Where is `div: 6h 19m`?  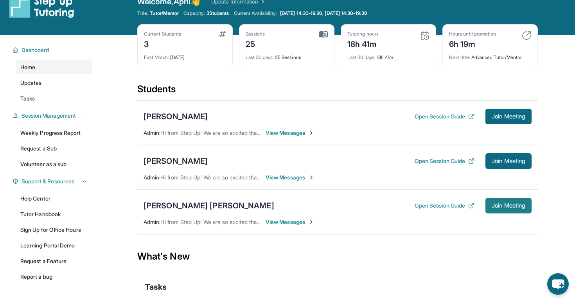
div: 6h 19m is located at coordinates (473, 43).